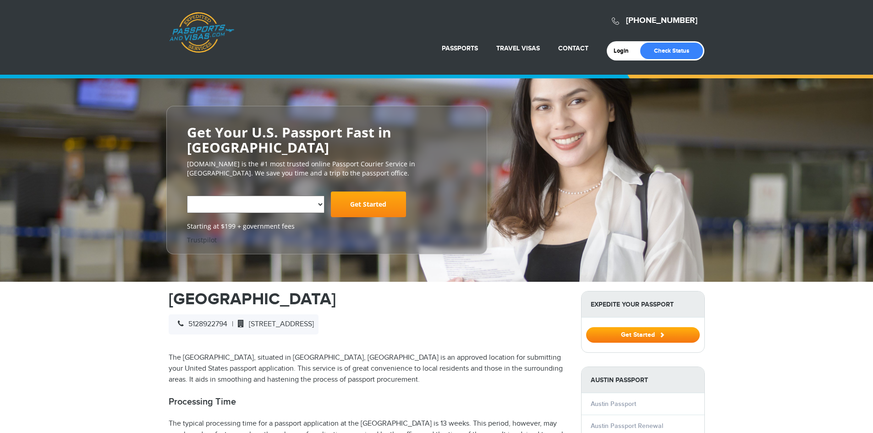 This screenshot has height=433, width=873. What do you see at coordinates (613, 404) in the screenshot?
I see `a: Austin Passport` at bounding box center [613, 404].